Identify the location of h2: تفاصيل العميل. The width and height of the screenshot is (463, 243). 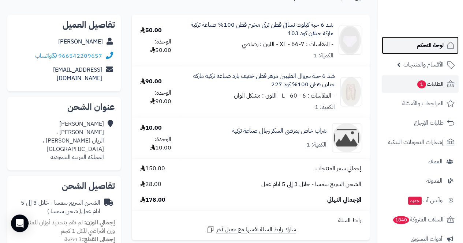
(64, 25).